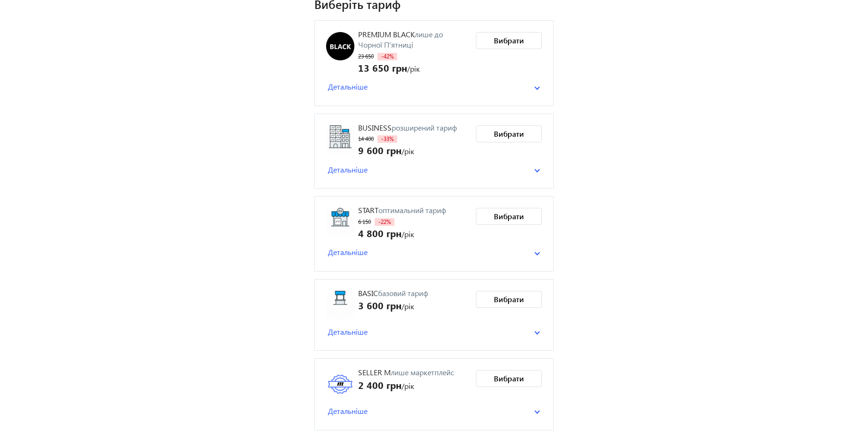  Describe the element at coordinates (374, 372) in the screenshot. I see `span: Seller M` at that location.